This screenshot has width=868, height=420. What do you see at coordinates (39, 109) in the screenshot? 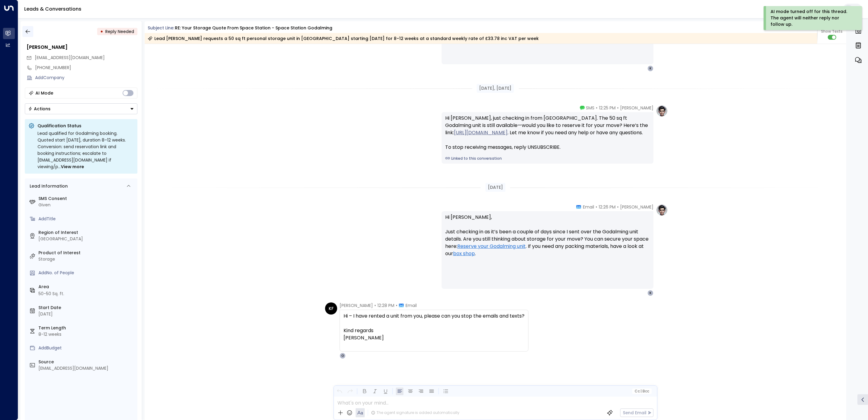
I see `div: Actions` at bounding box center [39, 109].